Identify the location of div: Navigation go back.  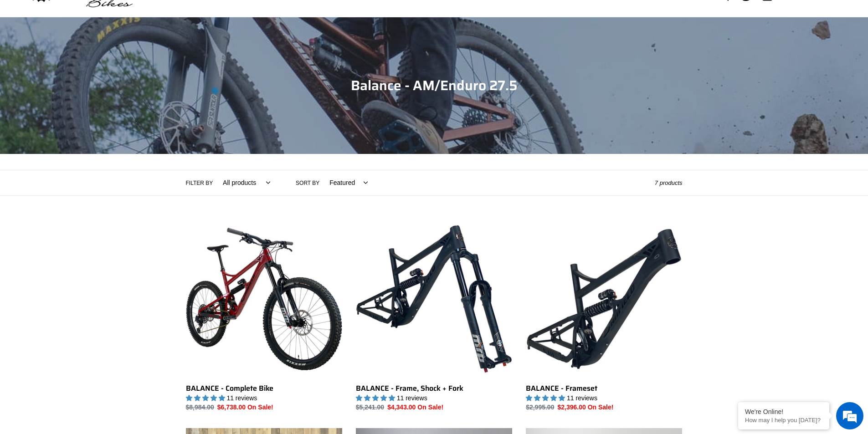
(17, 57).